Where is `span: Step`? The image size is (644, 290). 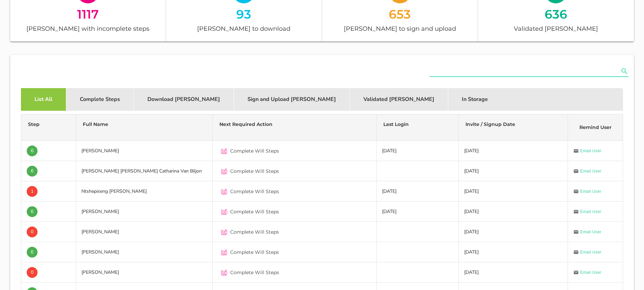
span: Step is located at coordinates (34, 124).